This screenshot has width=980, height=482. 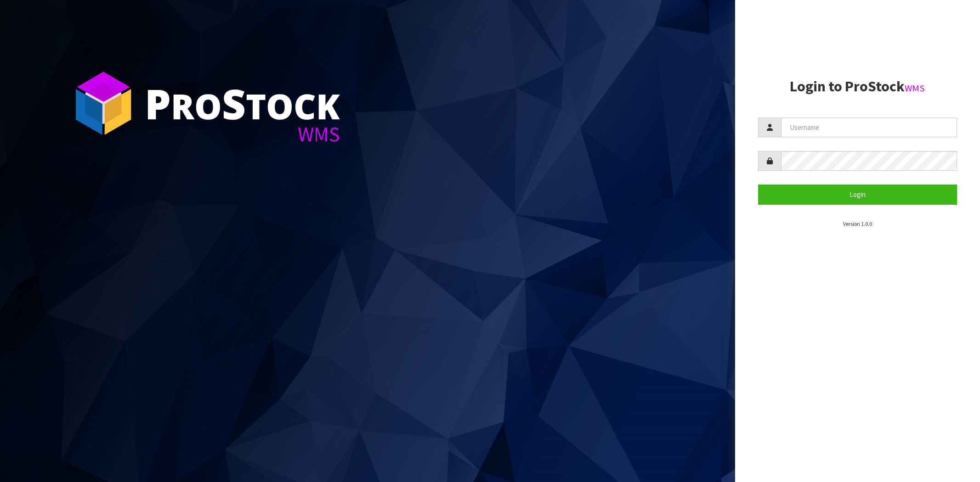 What do you see at coordinates (103, 103) in the screenshot?
I see `img: ProStock Cube` at bounding box center [103, 103].